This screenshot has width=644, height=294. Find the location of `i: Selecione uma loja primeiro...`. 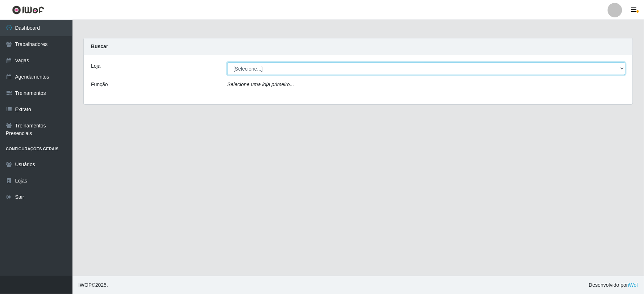

i: Selecione uma loja primeiro... is located at coordinates (261, 84).